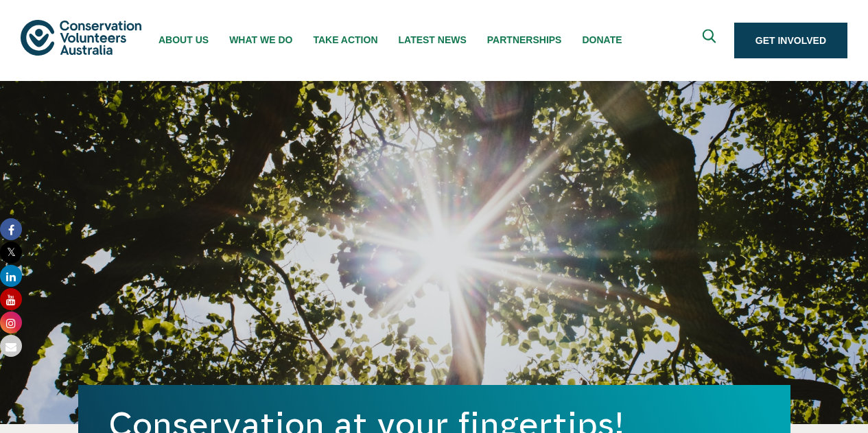  What do you see at coordinates (345, 40) in the screenshot?
I see `span: Take Action` at bounding box center [345, 40].